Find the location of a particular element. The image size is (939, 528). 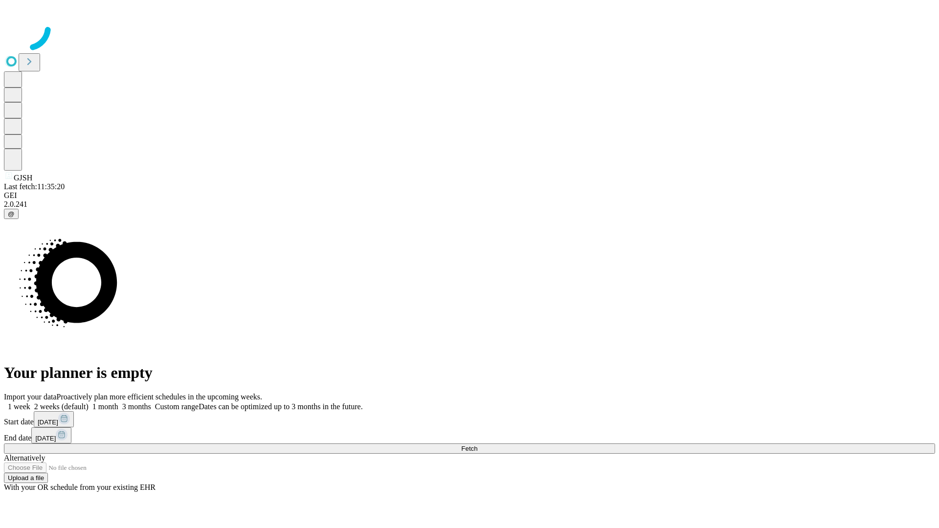

span: 1 month is located at coordinates (105, 407).